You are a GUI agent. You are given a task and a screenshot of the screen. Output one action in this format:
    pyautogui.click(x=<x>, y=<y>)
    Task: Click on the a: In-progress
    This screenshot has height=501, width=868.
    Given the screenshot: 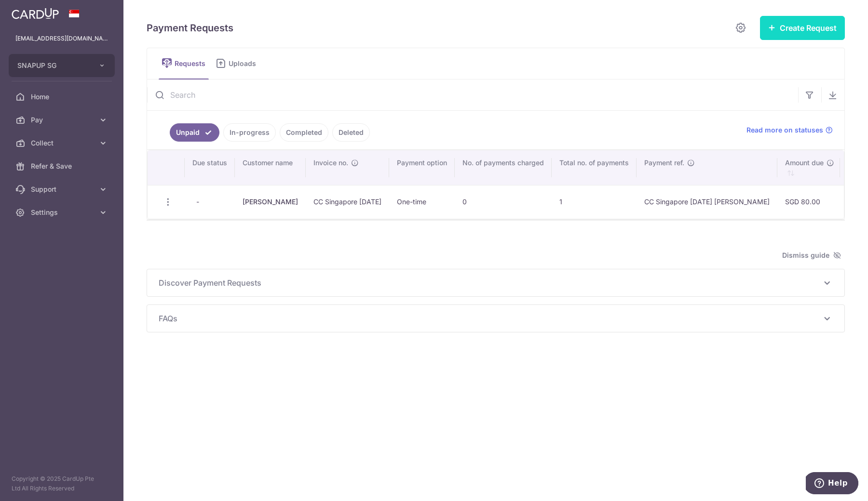 What is the action you would take?
    pyautogui.click(x=249, y=133)
    